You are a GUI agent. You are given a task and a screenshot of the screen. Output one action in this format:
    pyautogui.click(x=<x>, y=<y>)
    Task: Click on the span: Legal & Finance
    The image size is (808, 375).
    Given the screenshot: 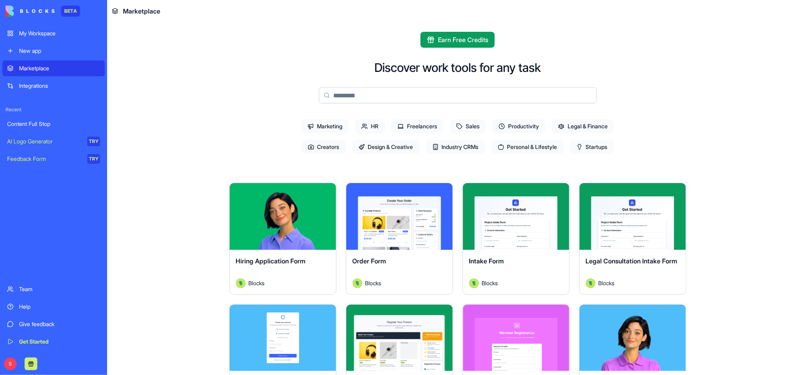 What is the action you would take?
    pyautogui.click(x=583, y=126)
    